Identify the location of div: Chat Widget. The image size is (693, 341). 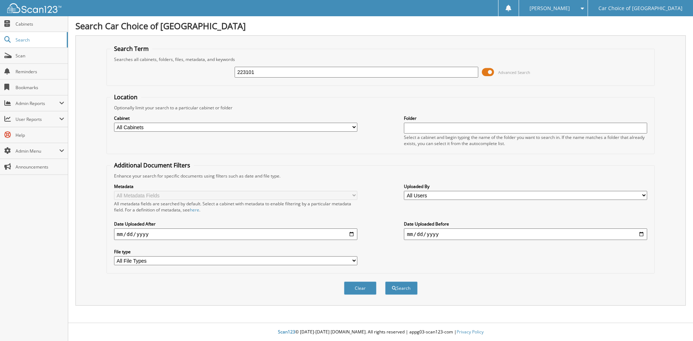
(675, 324).